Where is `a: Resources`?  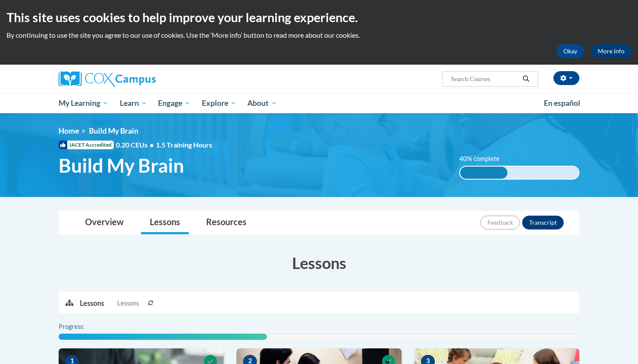 a: Resources is located at coordinates (226, 223).